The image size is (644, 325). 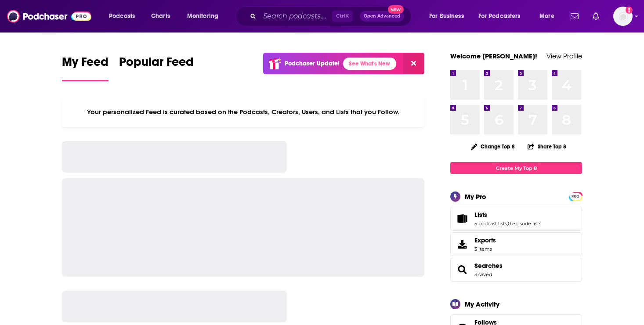 What do you see at coordinates (623, 16) in the screenshot?
I see `span: Logged in as roneledotsonRAD` at bounding box center [623, 16].